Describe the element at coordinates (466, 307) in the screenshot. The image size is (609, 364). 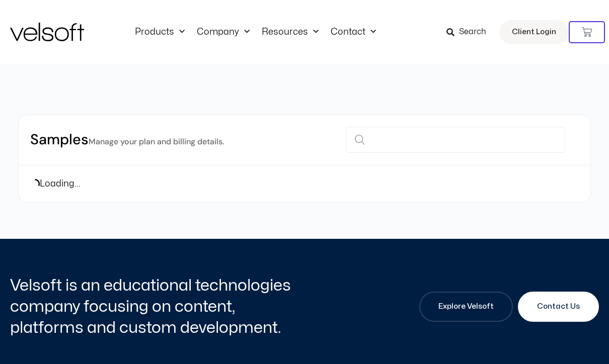
I see `span: Explore Velsoft` at that location.